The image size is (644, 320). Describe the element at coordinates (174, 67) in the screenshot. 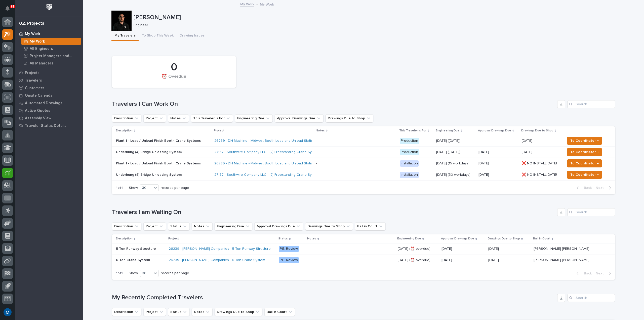

I see `div: 0` at that location.